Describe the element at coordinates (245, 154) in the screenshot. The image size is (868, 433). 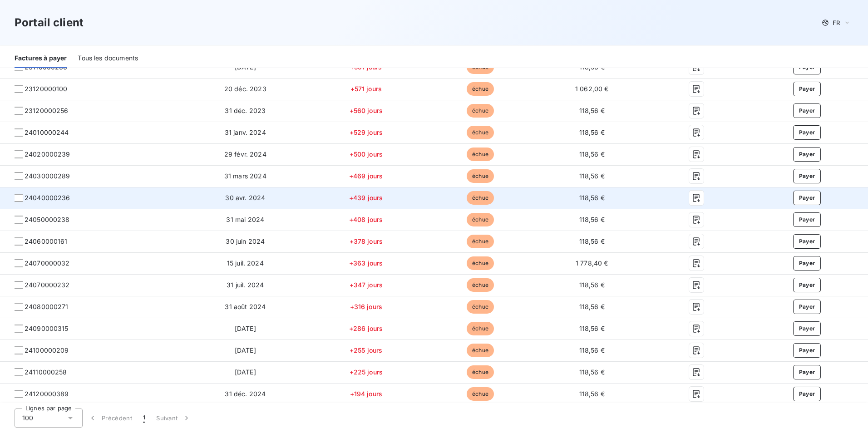
I see `span: 29 févr. 2024` at that location.